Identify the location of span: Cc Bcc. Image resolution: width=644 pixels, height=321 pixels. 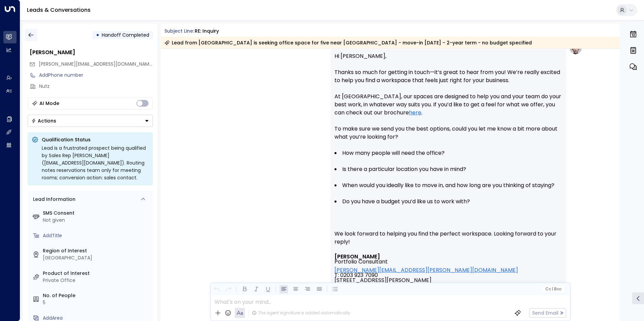
(553, 290).